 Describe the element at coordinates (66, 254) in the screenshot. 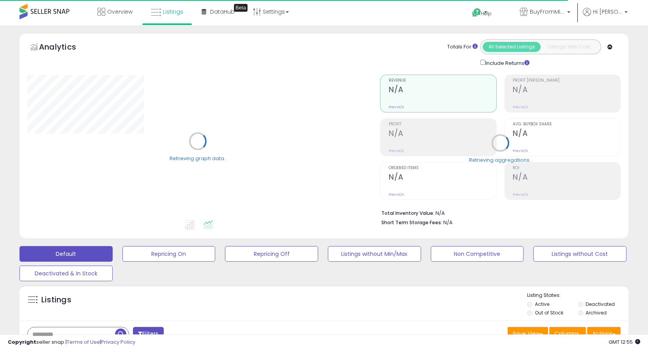

I see `button: Default` at that location.